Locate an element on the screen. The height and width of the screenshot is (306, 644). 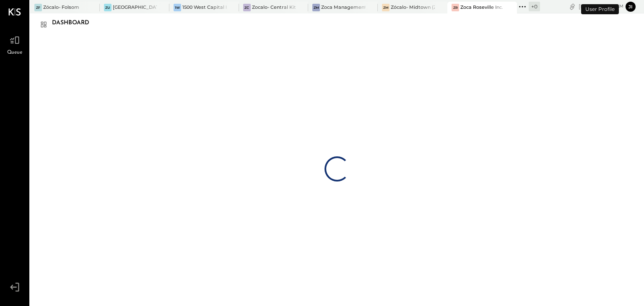
div: 1500 West Capital LP is located at coordinates (204, 8).